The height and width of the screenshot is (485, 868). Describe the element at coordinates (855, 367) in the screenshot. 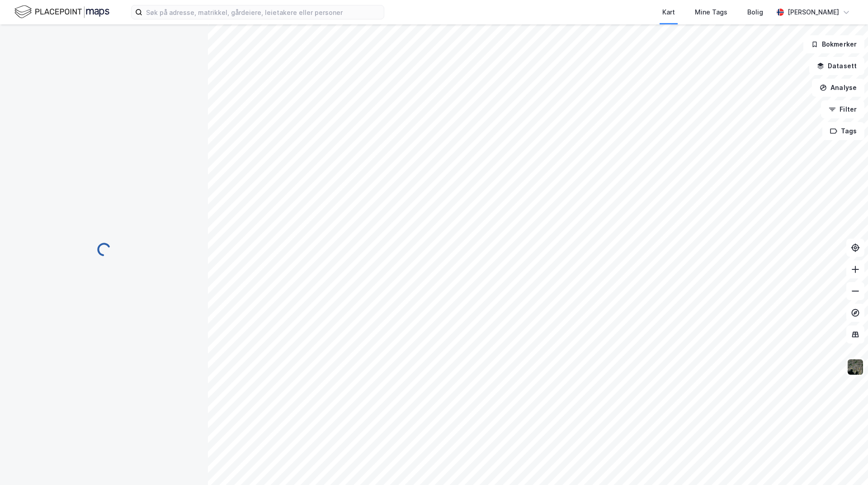

I see `img: 9k=` at that location.